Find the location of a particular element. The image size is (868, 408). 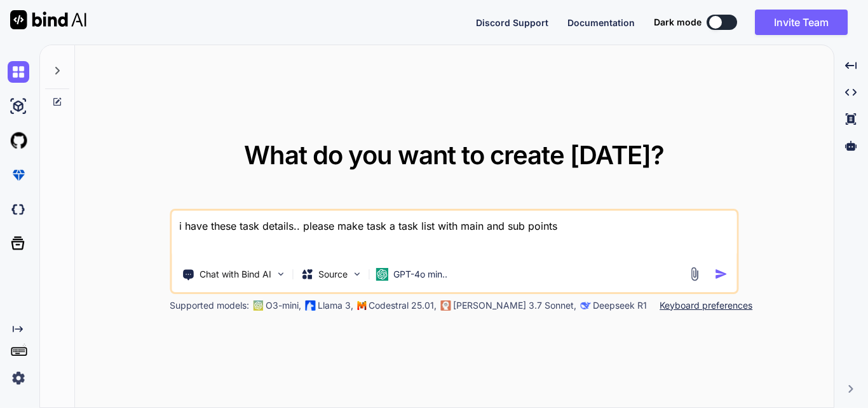

img: darkCloudIdeIcon is located at coordinates (19, 209).